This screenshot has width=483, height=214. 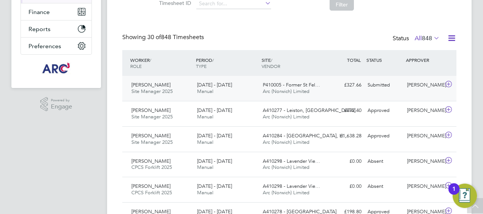 What do you see at coordinates (45, 46) in the screenshot?
I see `span: Preferences` at bounding box center [45, 46].